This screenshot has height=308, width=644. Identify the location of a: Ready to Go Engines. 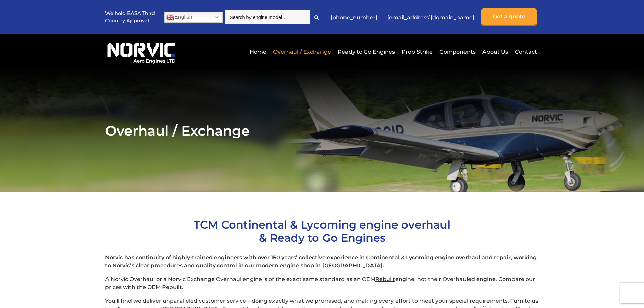
(366, 52).